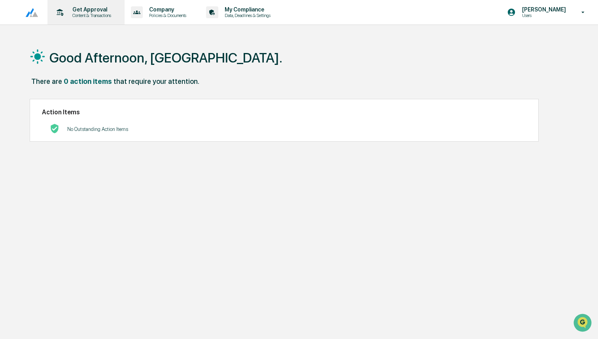 Image resolution: width=598 pixels, height=339 pixels. Describe the element at coordinates (91, 15) in the screenshot. I see `p: Content & Transactions` at that location.